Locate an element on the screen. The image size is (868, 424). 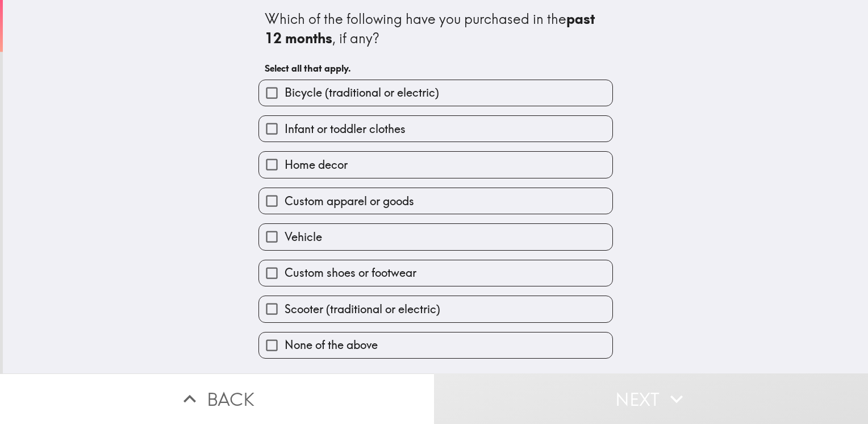
span: Infant or toddler clothes is located at coordinates (345, 129).